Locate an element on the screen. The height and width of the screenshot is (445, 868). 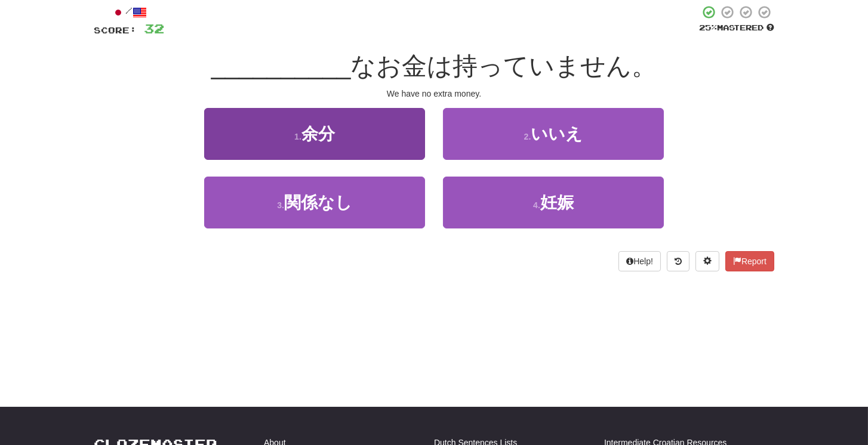
button: 2.いいえ is located at coordinates (553, 134).